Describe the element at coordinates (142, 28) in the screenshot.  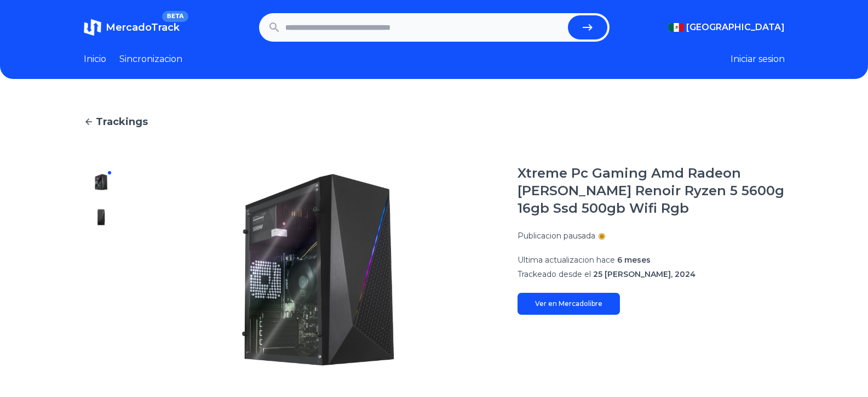
I see `span: MercadoTrack` at that location.